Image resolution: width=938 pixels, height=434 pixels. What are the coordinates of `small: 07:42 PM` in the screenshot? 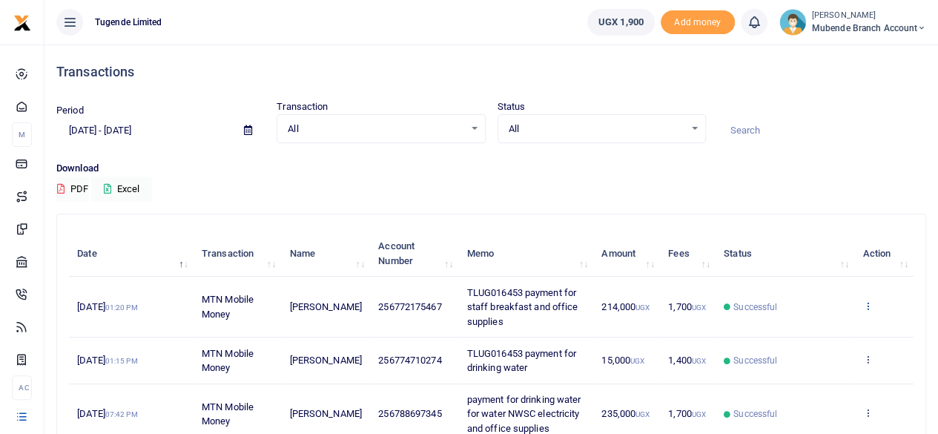 It's located at (122, 414).